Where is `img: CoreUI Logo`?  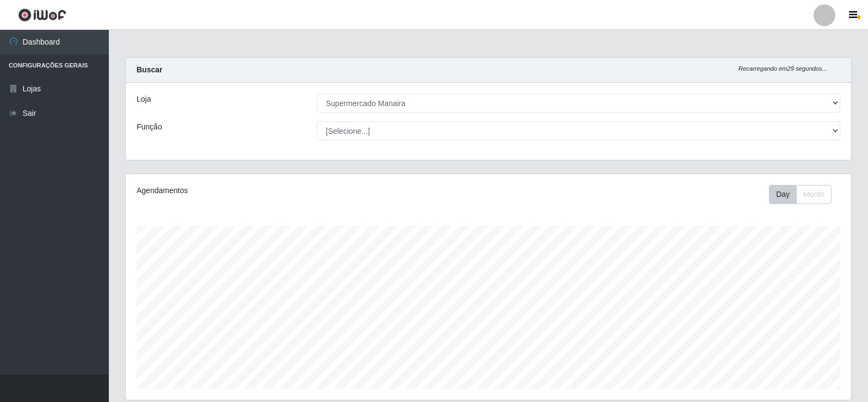 img: CoreUI Logo is located at coordinates (42, 15).